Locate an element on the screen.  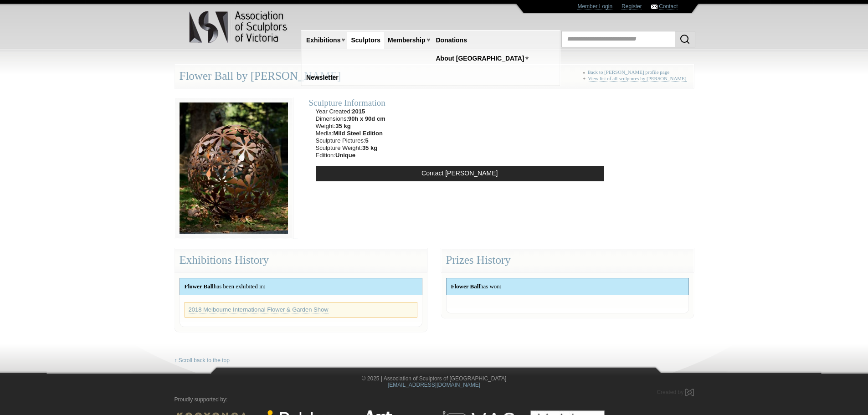
strong: 2015 is located at coordinates (358, 111).